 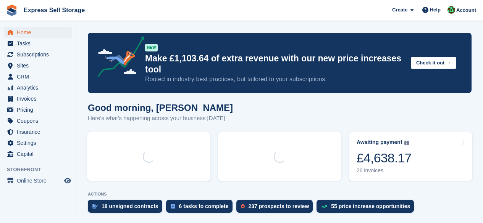 What do you see at coordinates (151, 48) in the screenshot?
I see `div: NEW` at bounding box center [151, 48].